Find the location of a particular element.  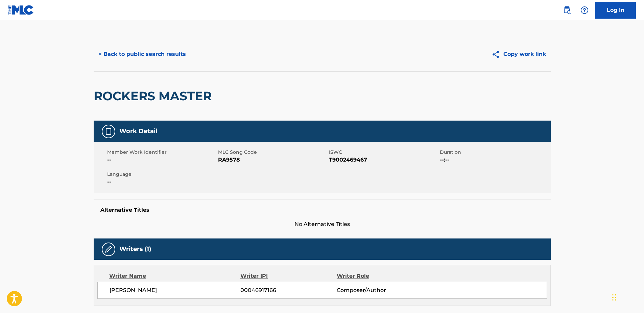

h5: Alternative Titles is located at coordinates (322, 210).